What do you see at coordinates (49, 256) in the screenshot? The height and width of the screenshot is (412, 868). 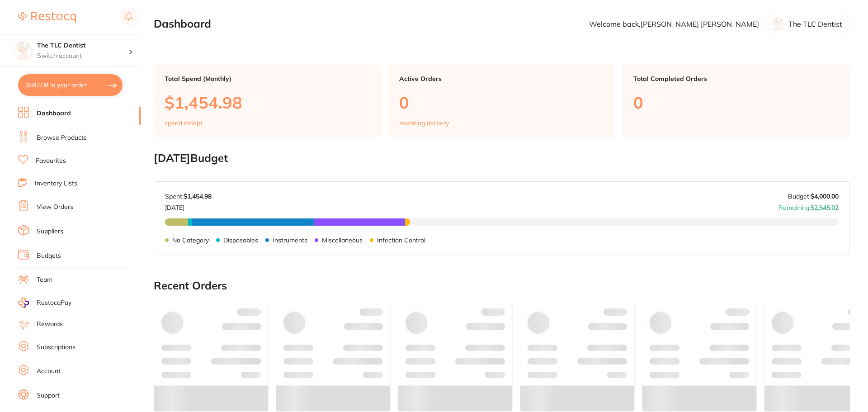 I see `a: Budgets` at bounding box center [49, 256].